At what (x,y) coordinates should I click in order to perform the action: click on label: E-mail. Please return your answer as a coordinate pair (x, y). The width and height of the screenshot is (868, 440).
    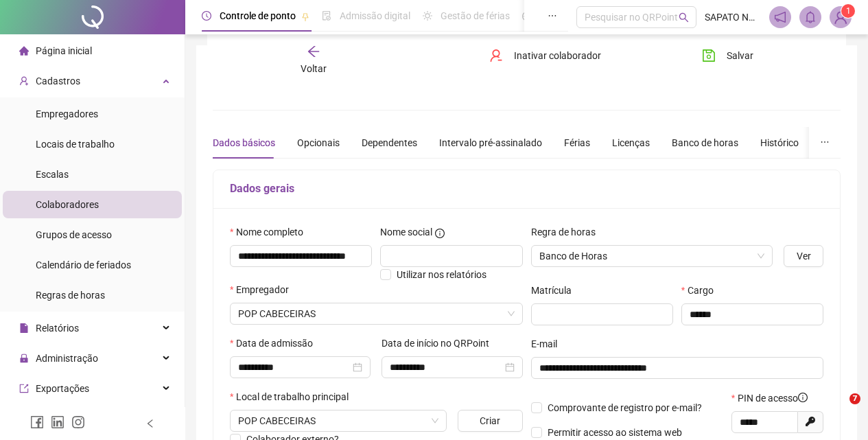
    Looking at the image, I should click on (548, 344).